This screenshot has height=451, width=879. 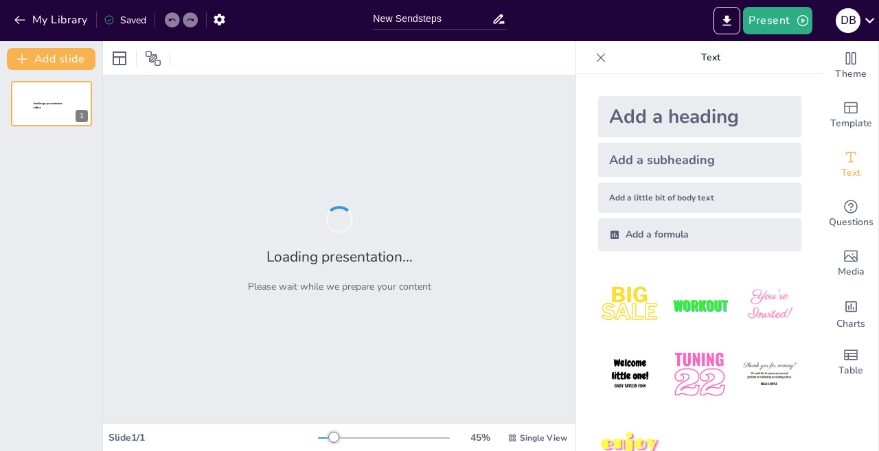 What do you see at coordinates (851, 363) in the screenshot?
I see `div: Add a table` at bounding box center [851, 363].